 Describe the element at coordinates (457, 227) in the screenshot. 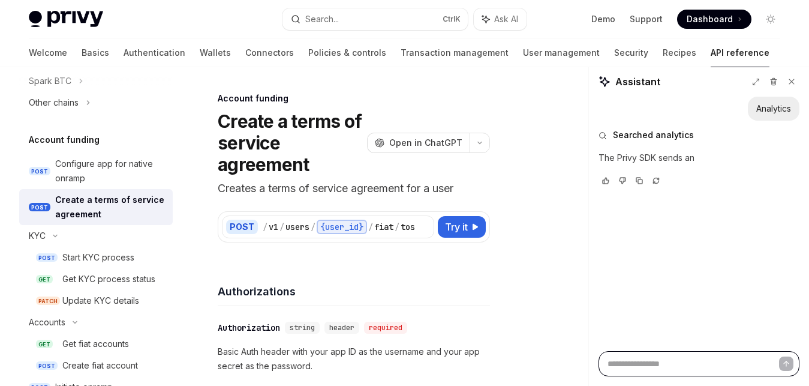

I see `span: Try it` at that location.